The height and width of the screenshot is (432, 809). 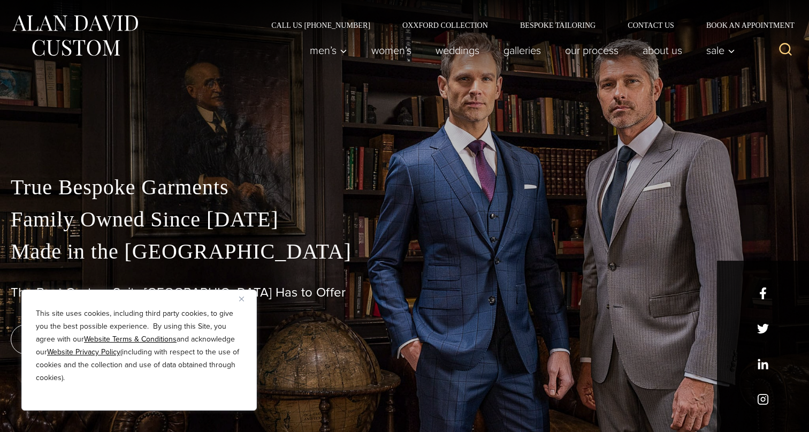 I want to click on a: weddings, so click(x=457, y=50).